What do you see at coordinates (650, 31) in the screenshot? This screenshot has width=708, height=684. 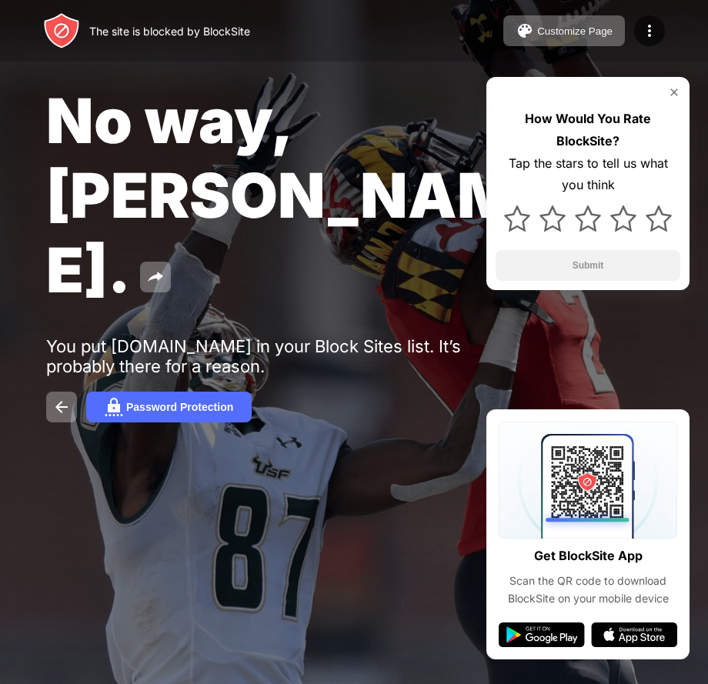 I see `img: menu-icon.svg` at bounding box center [650, 31].